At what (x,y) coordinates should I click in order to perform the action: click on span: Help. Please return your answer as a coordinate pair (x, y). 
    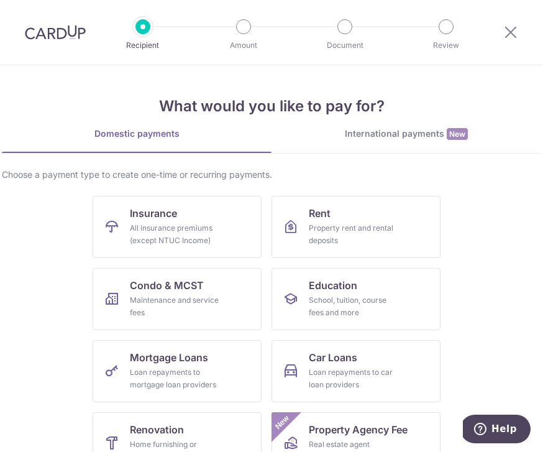
    Looking at the image, I should click on (41, 14).